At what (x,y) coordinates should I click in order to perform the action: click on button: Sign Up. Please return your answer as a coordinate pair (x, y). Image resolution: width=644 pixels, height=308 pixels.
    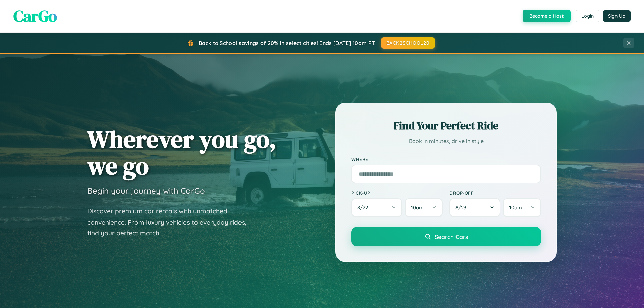
    Looking at the image, I should click on (617, 16).